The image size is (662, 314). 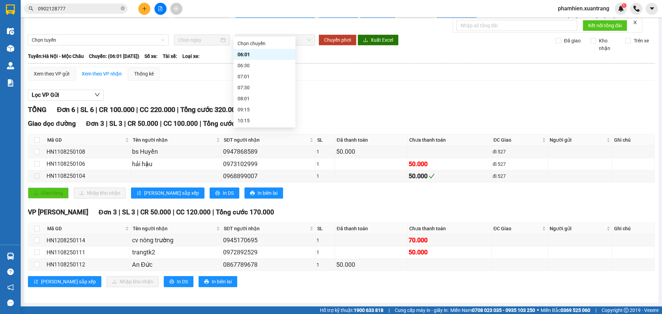 I want to click on div: Xem theo VP nhận, so click(x=102, y=74).